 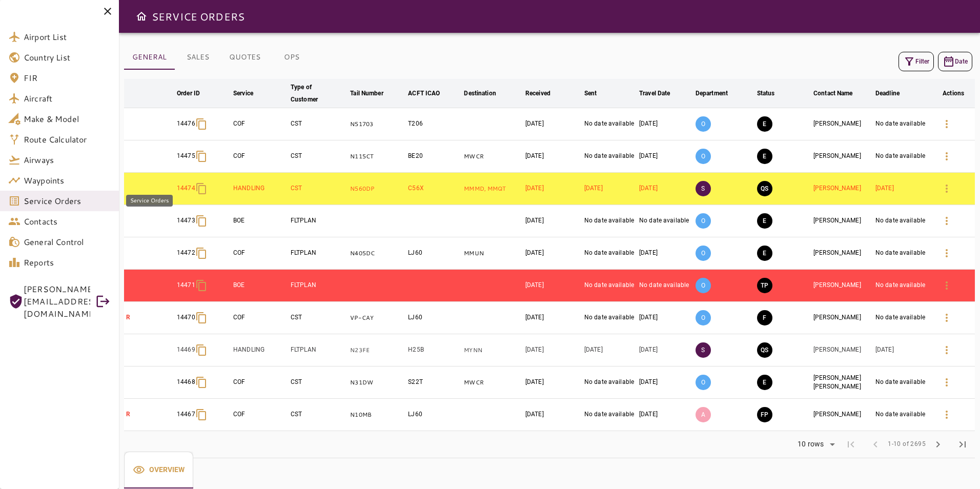 I want to click on td: H25B, so click(x=433, y=350).